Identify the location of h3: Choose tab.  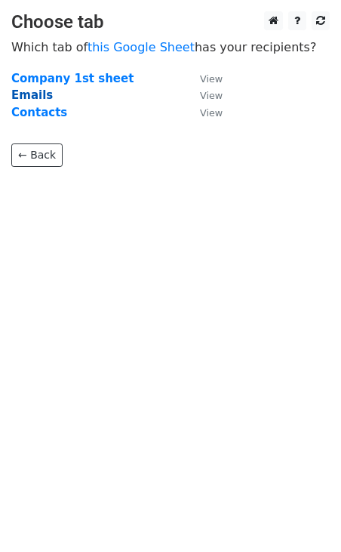
(171, 22).